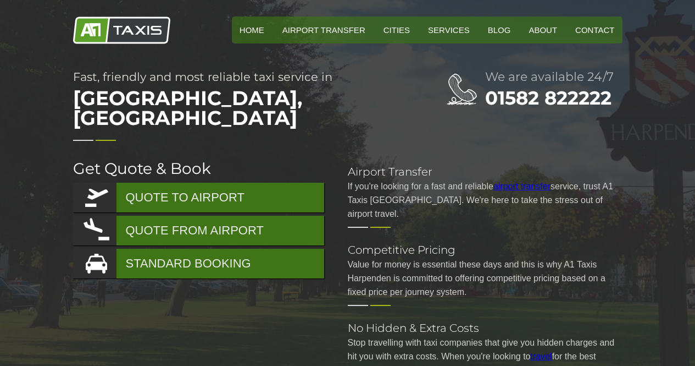 The height and width of the screenshot is (366, 695). Describe the element at coordinates (198, 263) in the screenshot. I see `a: STANDARD BOOKING` at that location.